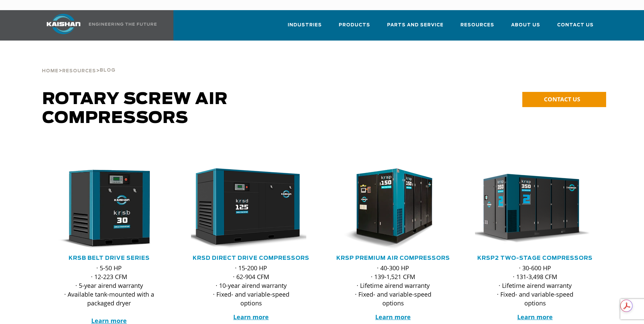  What do you see at coordinates (305, 28) in the screenshot?
I see `a: Industries` at bounding box center [305, 28].